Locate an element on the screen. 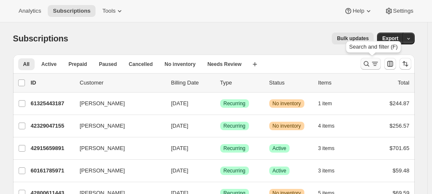 The image size is (432, 194). p: 42329047155 is located at coordinates (52, 126).